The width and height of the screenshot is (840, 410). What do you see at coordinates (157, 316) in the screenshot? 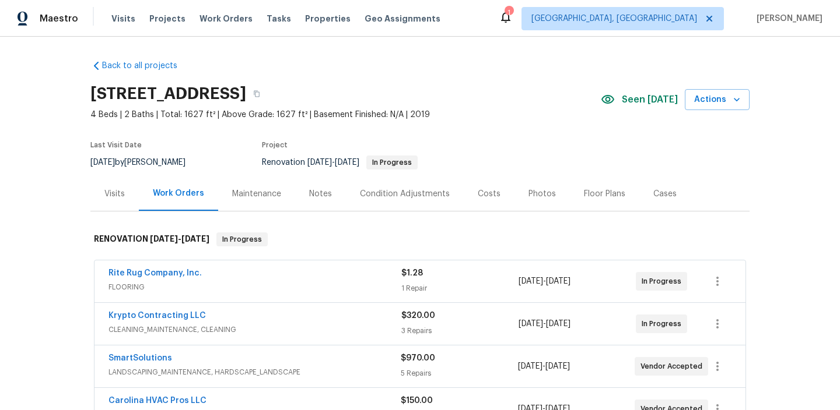
I see `a: Krypto Contracting LLC` at bounding box center [157, 316].